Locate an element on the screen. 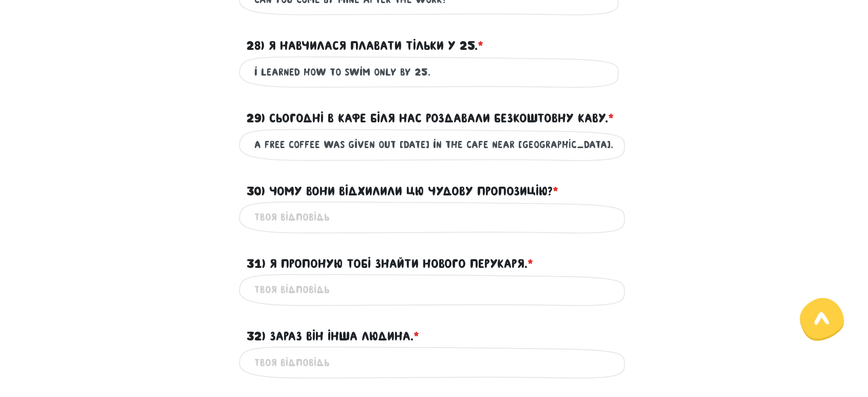  label: 30) Чому вони відхилили цю чудову пропозицію? is located at coordinates (402, 191).